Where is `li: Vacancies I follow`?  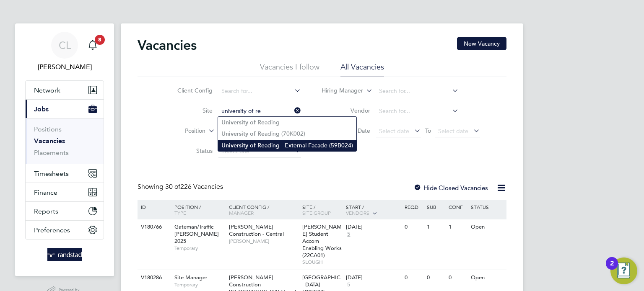 li: Vacancies I follow is located at coordinates (290, 69).